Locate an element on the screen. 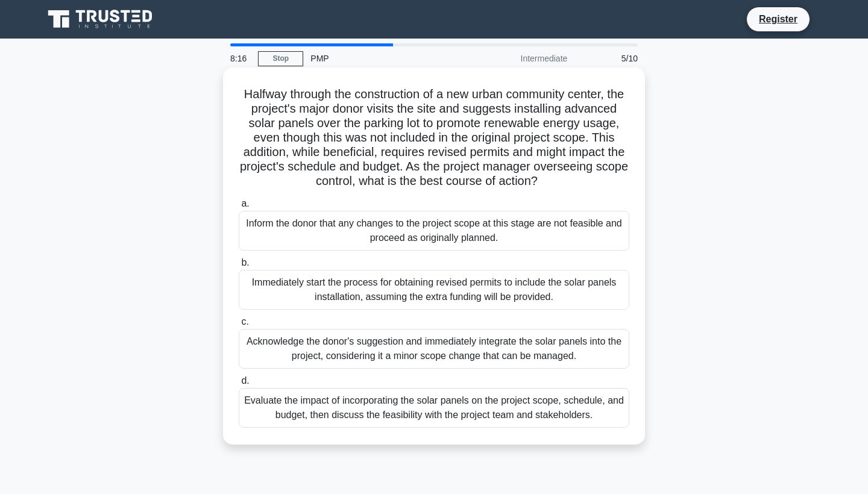 The width and height of the screenshot is (868, 494). div: Evaluate the impact of incorporating the solar panels on the project scope, schedule, and budget,... is located at coordinates (434, 407).